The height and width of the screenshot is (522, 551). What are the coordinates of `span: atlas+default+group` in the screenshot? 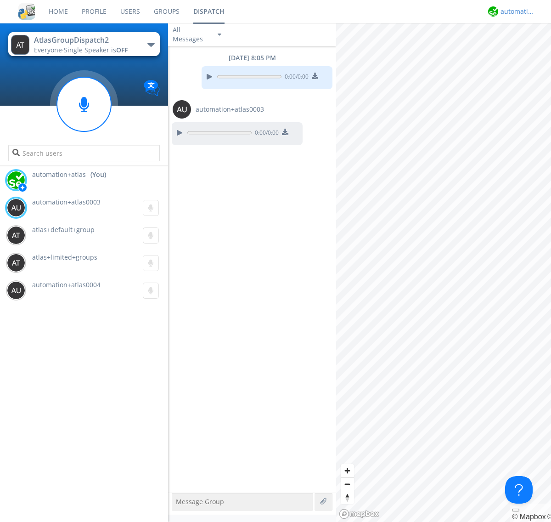 It's located at (63, 229).